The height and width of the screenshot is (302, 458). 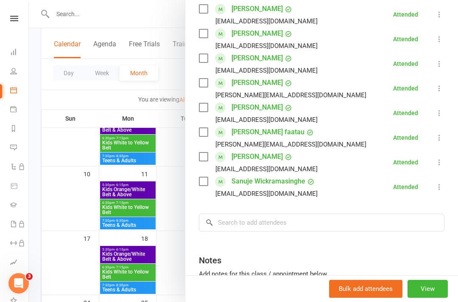 What do you see at coordinates (322, 222) in the screenshot?
I see `input: Search to add attendees` at bounding box center [322, 222].